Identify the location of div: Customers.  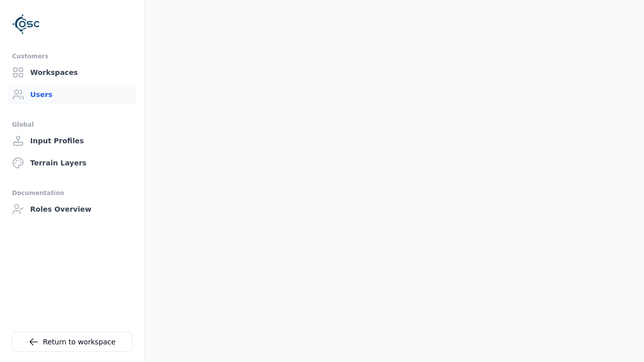
(72, 57).